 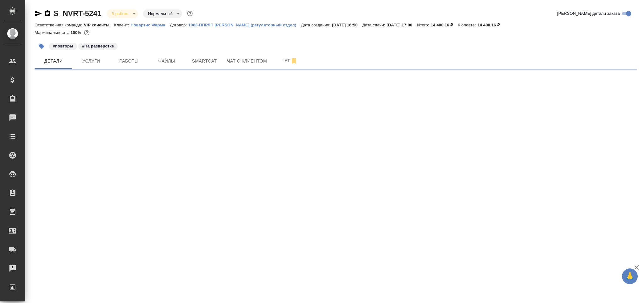 I want to click on button: Скопировать ссылку, so click(x=47, y=13).